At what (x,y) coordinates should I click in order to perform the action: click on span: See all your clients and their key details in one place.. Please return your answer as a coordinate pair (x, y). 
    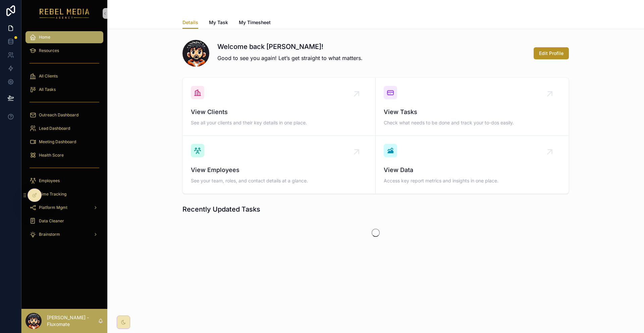
    Looking at the image, I should click on (279, 123).